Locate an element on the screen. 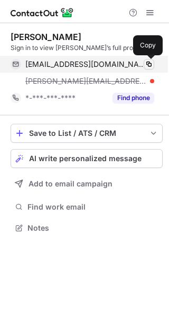 The width and height of the screenshot is (169, 316). div: Save to List / ATS / CRM is located at coordinates (86, 133).